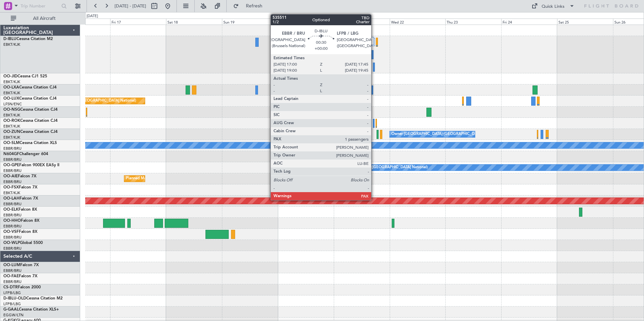 This screenshot has height=321, width=644. I want to click on a: N604GFChallenger 604, so click(26, 154).